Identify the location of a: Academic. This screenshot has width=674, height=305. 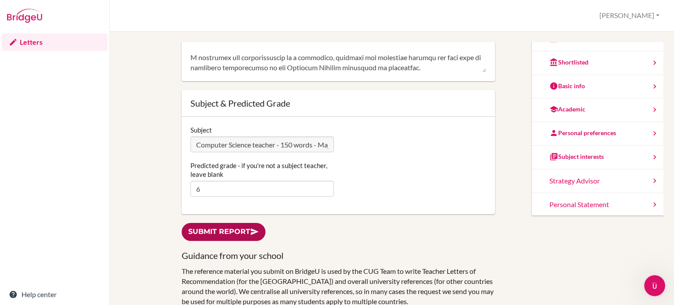
(598, 110).